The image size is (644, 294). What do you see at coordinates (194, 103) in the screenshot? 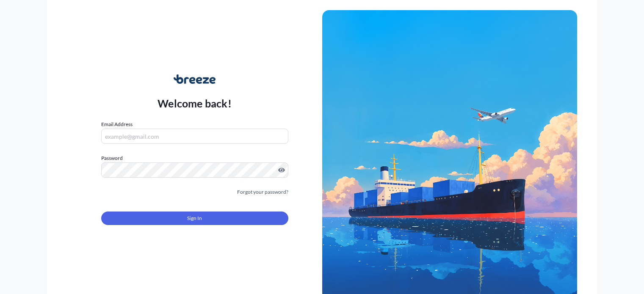
I see `p: Welcome back!` at bounding box center [194, 103].